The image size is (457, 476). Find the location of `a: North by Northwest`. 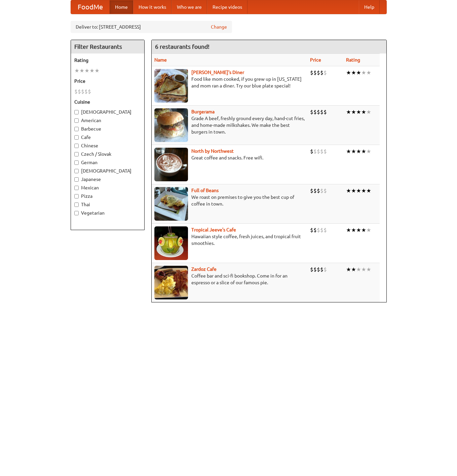

a: North by Northwest is located at coordinates (212, 151).